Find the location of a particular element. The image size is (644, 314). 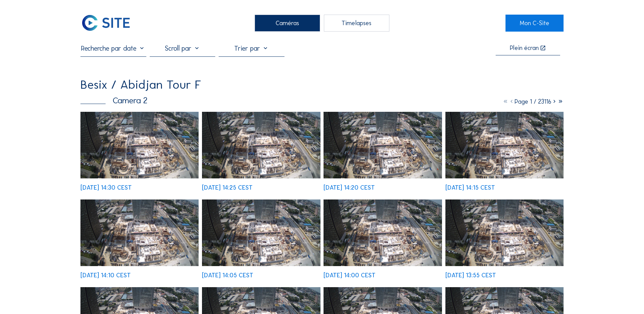

img: image_53030586 is located at coordinates (139, 145).